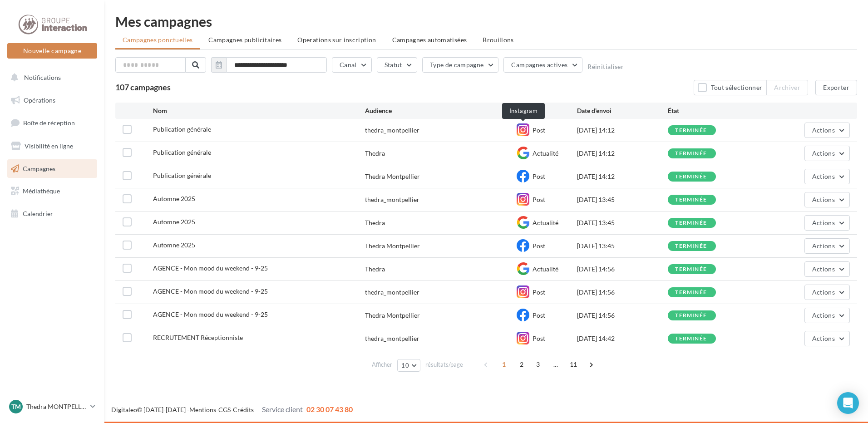 The image size is (868, 423). Describe the element at coordinates (543, 65) in the screenshot. I see `button: Campagnes actives` at that location.